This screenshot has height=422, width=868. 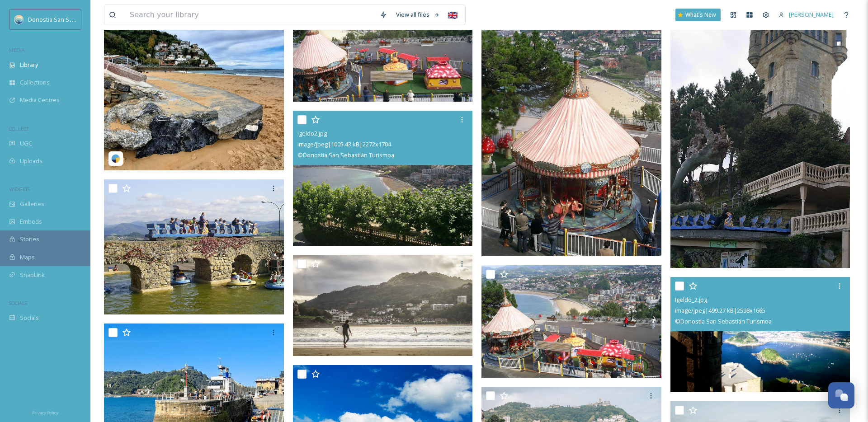 What do you see at coordinates (383, 178) in the screenshot?
I see `img: Igeldo2.jpg` at bounding box center [383, 178].